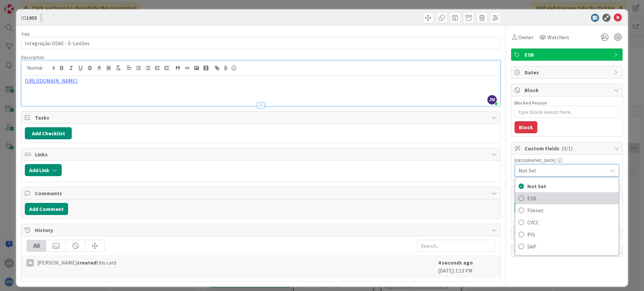 The width and height of the screenshot is (644, 291). Describe the element at coordinates (32, 18) in the screenshot. I see `b: 1955` at that location.